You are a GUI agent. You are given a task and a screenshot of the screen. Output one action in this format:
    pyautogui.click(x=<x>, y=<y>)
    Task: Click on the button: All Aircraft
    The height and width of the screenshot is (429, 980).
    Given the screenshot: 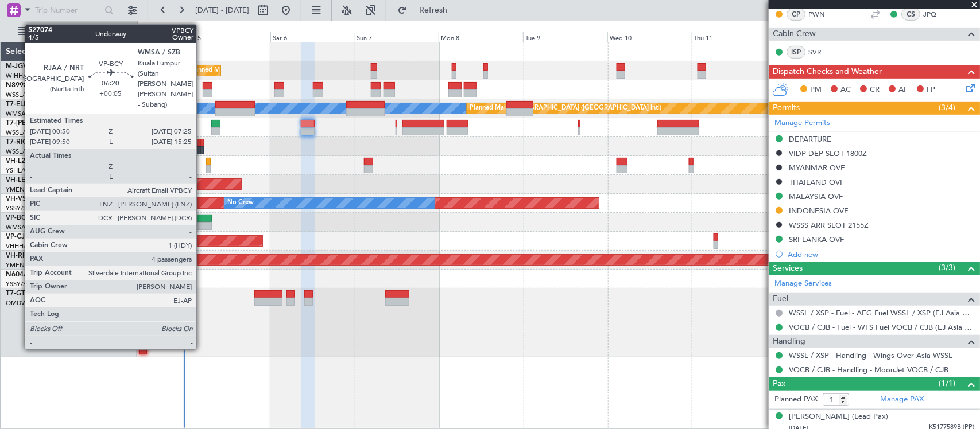 What is the action you would take?
    pyautogui.click(x=68, y=31)
    